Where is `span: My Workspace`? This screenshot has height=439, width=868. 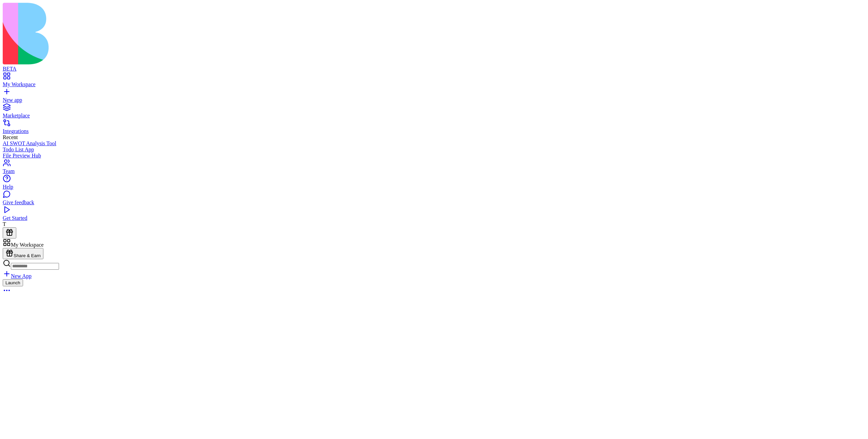 span: My Workspace is located at coordinates (27, 244).